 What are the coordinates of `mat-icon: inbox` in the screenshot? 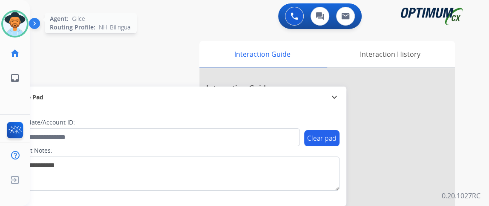 It's located at (15, 78).